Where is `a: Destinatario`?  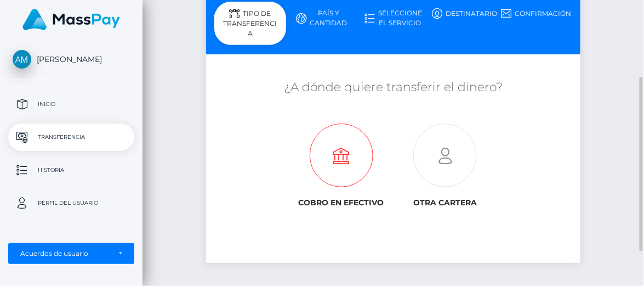 a: Destinatario is located at coordinates (464, 13).